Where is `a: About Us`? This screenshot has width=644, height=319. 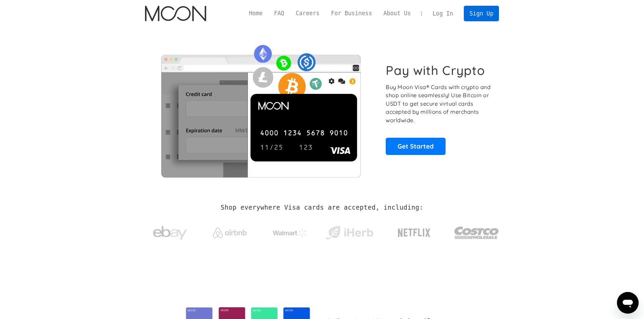 a: About Us is located at coordinates (397, 13).